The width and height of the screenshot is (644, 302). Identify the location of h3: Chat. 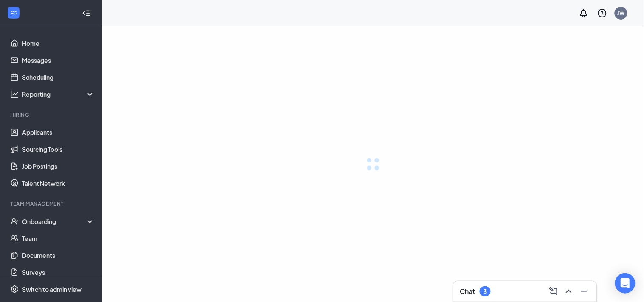
(468, 292).